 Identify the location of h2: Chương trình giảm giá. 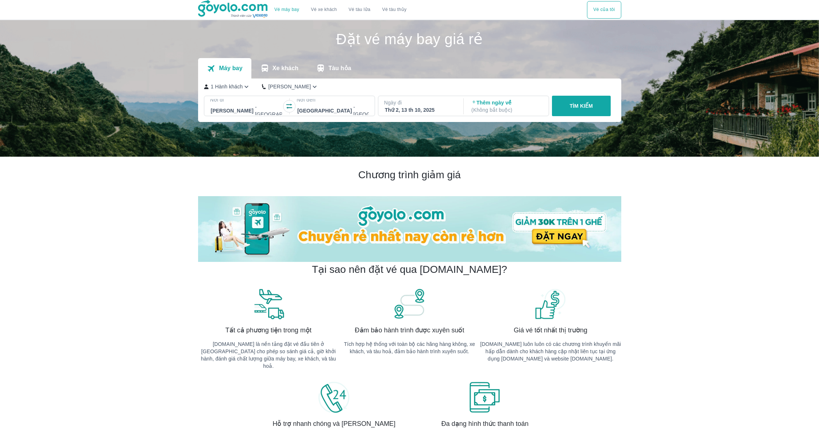
(410, 175).